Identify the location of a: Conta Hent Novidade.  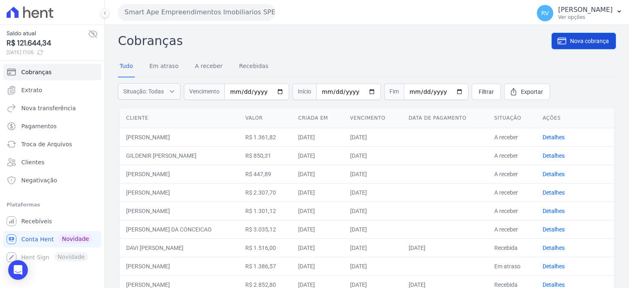
(52, 239).